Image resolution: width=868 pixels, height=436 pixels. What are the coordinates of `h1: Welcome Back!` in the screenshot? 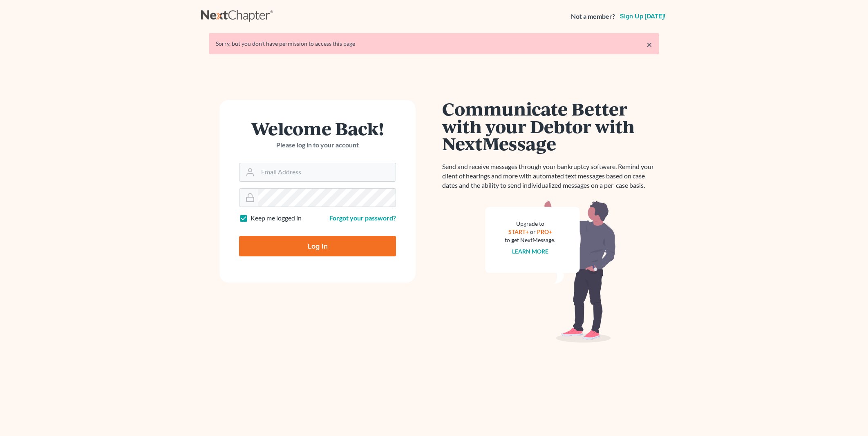 It's located at (318, 129).